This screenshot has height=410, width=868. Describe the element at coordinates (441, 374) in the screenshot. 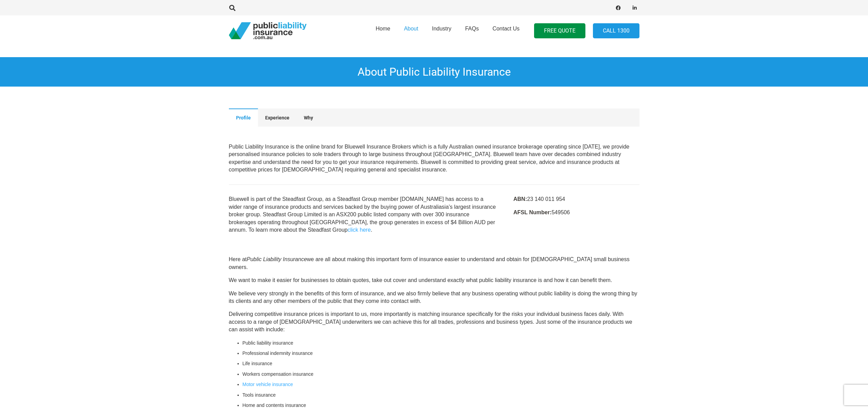

I see `li: Workers compensation insurance` at that location.